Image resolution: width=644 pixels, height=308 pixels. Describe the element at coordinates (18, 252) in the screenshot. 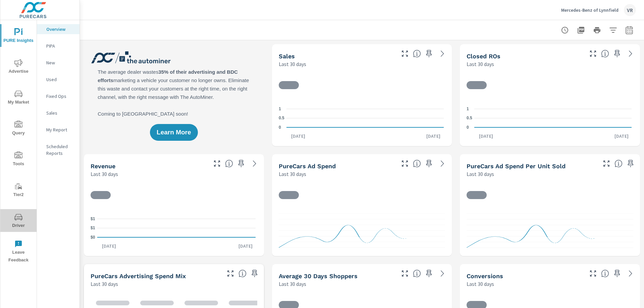

I see `span: Leave Feedback` at that location.